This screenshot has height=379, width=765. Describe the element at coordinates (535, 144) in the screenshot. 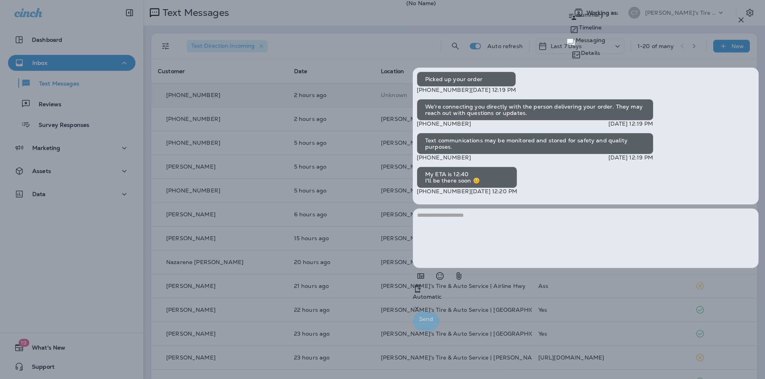

I see `div: Text communications may be monitored and stored for safety and quality purposes.` at that location.